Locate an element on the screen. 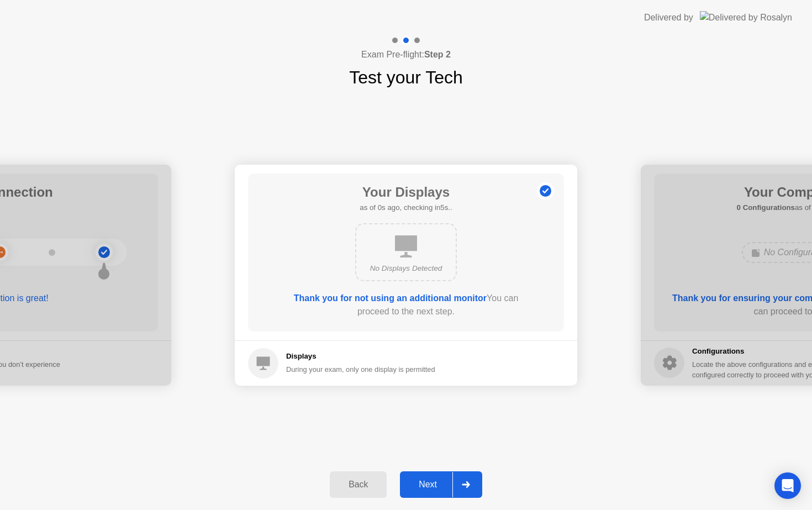 This screenshot has width=812, height=510. b: Thank you for not using an additional monitor is located at coordinates (390, 298).